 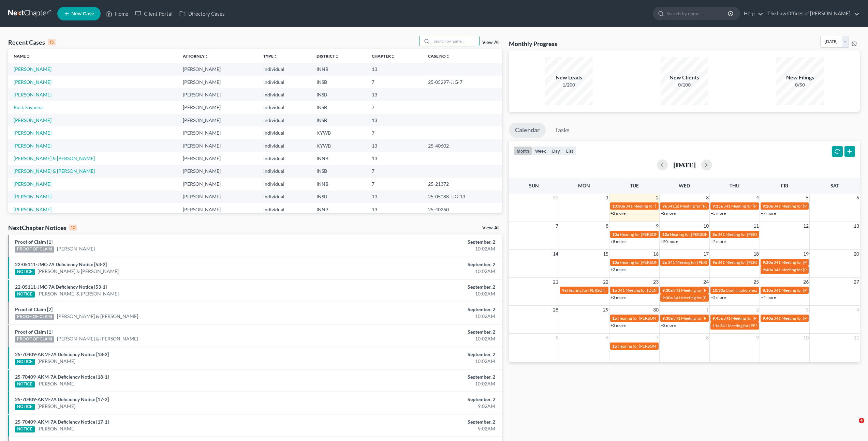 I want to click on span: 9:45a, so click(x=717, y=318).